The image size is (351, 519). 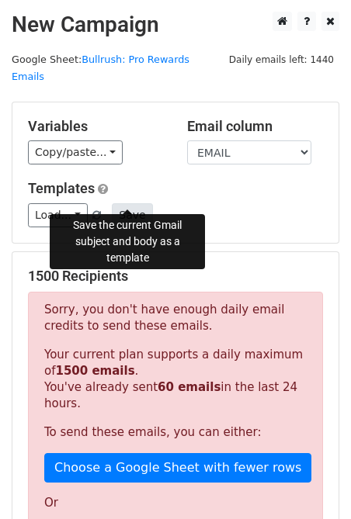 What do you see at coordinates (175, 503) in the screenshot?
I see `p: Or` at bounding box center [175, 503].